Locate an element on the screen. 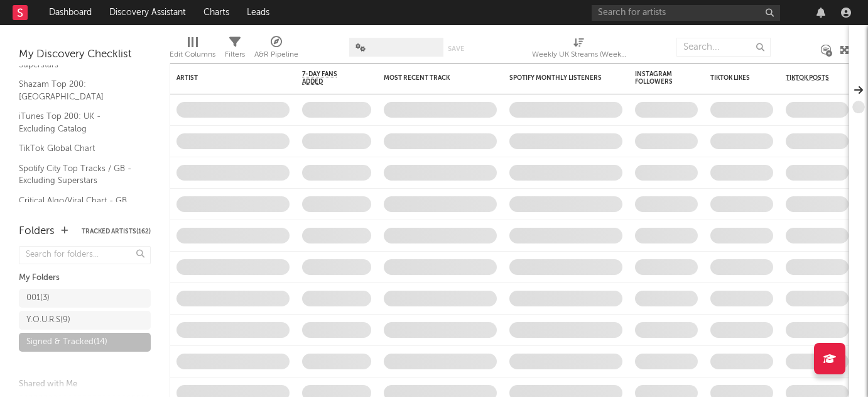 This screenshot has width=868, height=397. a: Critical Algo/Viral Chart - GB is located at coordinates (79, 200).